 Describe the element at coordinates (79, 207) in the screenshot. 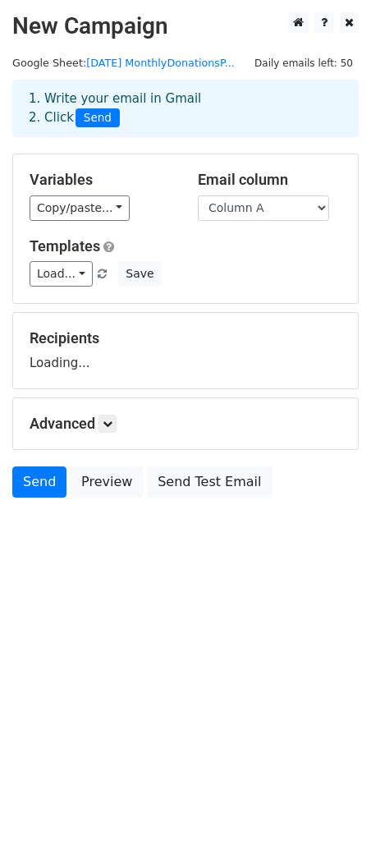

I see `a: Copy/paste...` at that location.